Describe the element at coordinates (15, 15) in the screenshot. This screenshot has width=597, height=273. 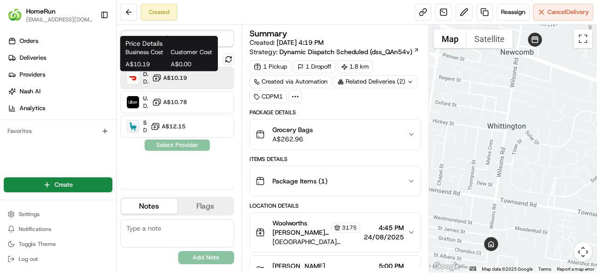
I see `img: HomeRun` at that location.